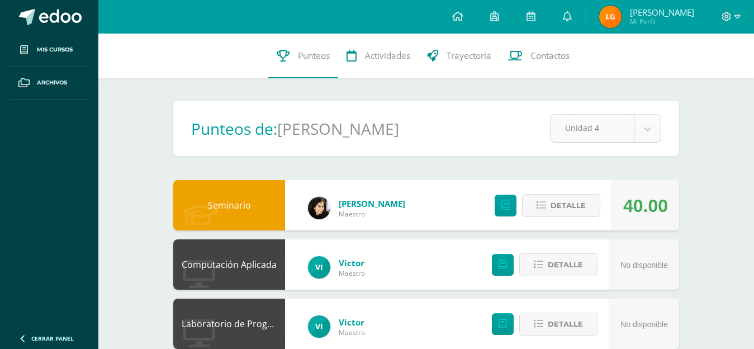 The width and height of the screenshot is (754, 349). I want to click on a: Mis cursos, so click(49, 50).